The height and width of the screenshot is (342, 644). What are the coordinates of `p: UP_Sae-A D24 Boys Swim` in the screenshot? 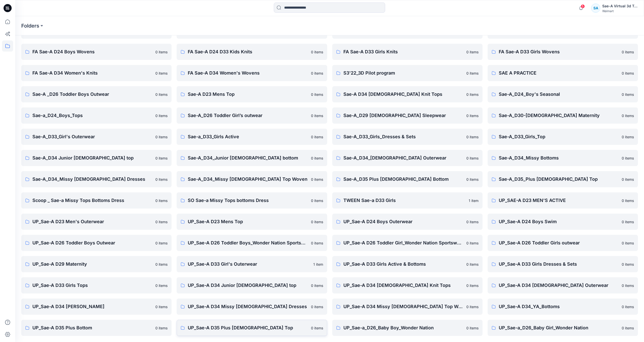 It's located at (559, 222).